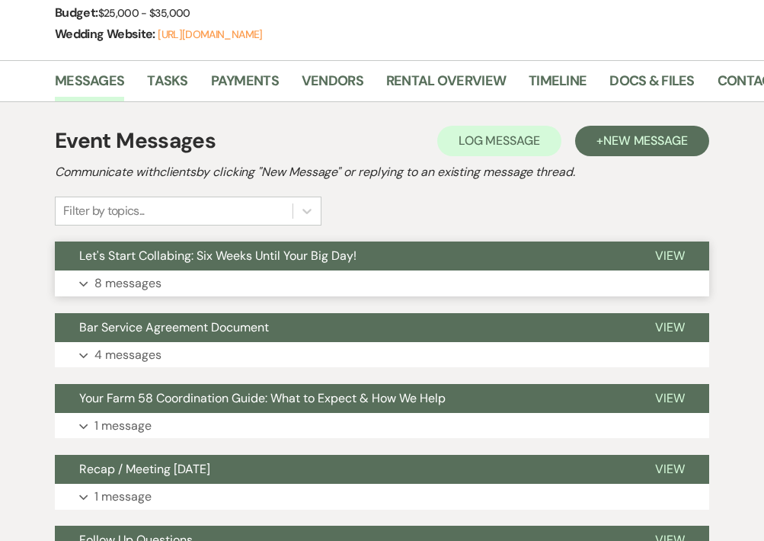 The height and width of the screenshot is (541, 764). Describe the element at coordinates (343, 399) in the screenshot. I see `button: Your Farm 58 Coordination Guide: What to Expect & How We Help` at that location.